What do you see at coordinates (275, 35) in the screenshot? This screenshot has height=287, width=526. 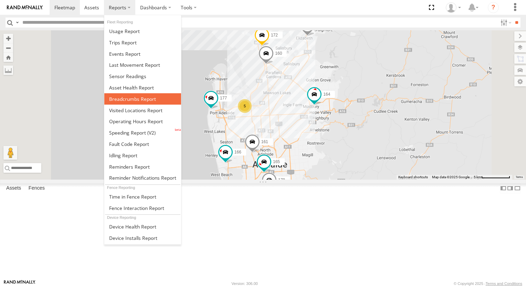 I see `span: 172` at bounding box center [275, 35].